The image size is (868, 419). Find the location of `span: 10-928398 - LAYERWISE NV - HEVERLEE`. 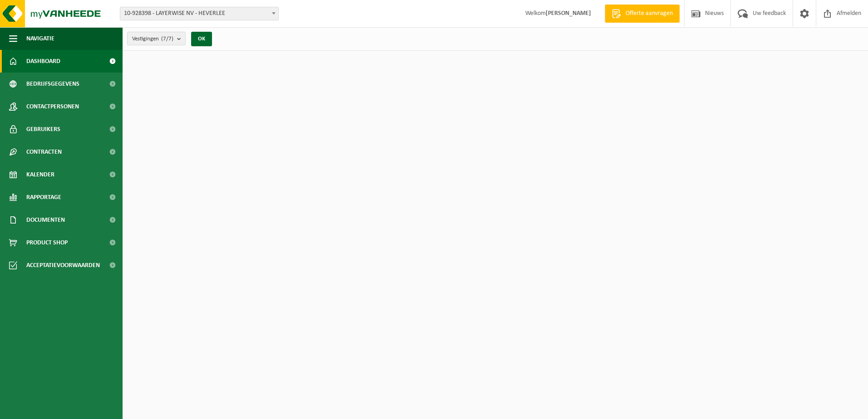

span: 10-928398 - LAYERWISE NV - HEVERLEE is located at coordinates (199, 13).